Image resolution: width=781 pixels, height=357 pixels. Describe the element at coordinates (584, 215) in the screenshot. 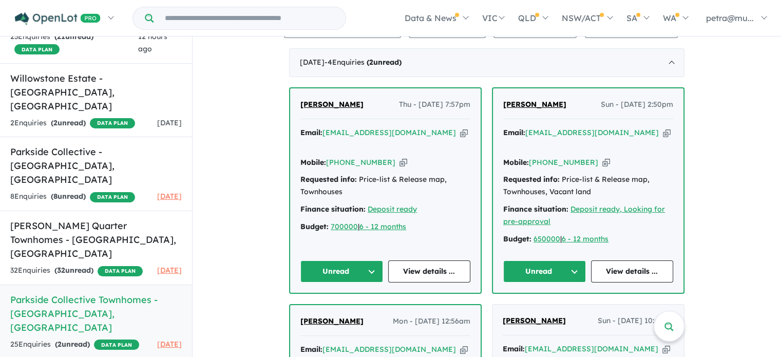

I see `a: Deposit ready, Looking for pre-approval` at that location.